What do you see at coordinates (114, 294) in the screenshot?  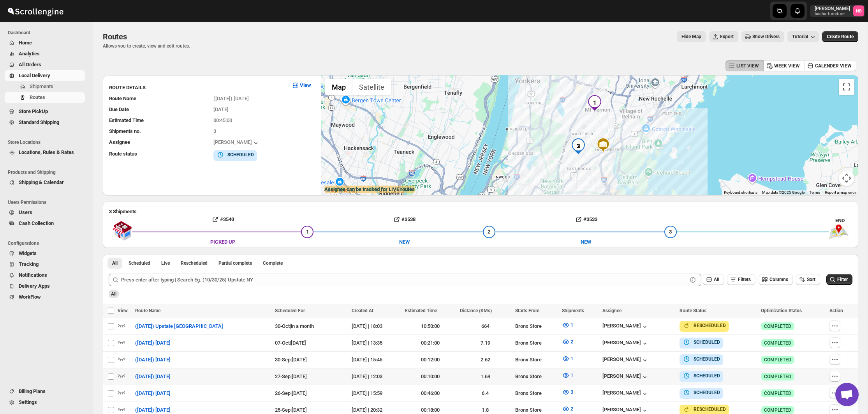 I see `span: All` at bounding box center [114, 294].